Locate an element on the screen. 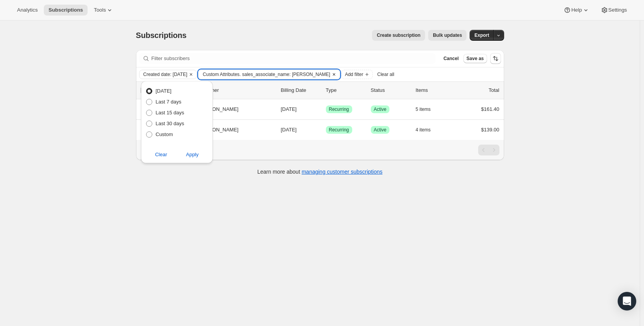  a: managing customer subscriptions is located at coordinates (342, 172).